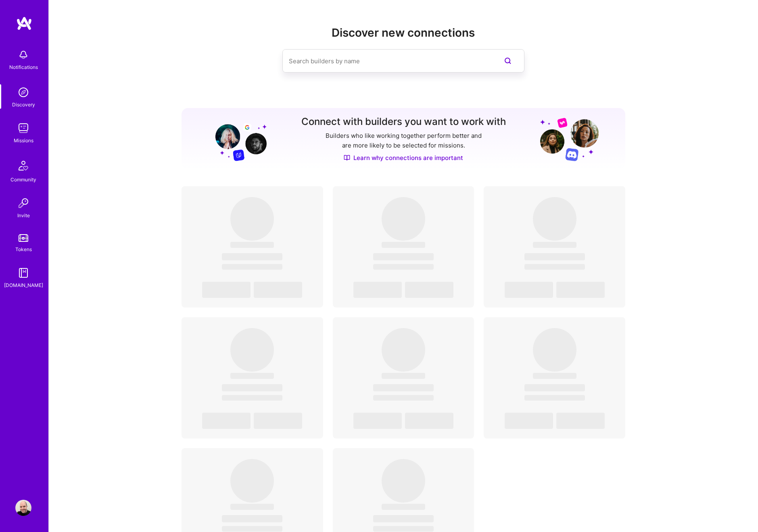  Describe the element at coordinates (23, 273) in the screenshot. I see `img: guide book` at that location.